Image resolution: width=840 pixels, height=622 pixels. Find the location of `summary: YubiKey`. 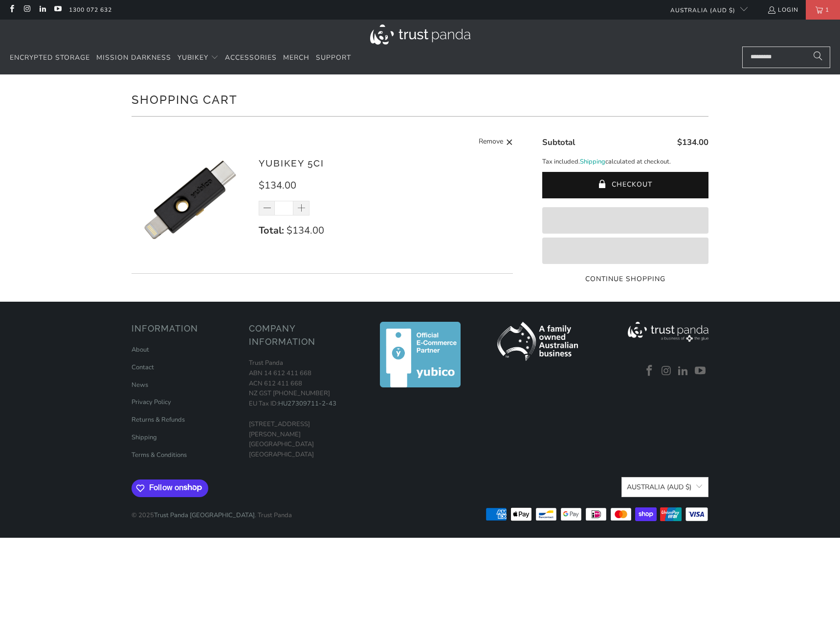

summary: YubiKey is located at coordinates (198, 58).